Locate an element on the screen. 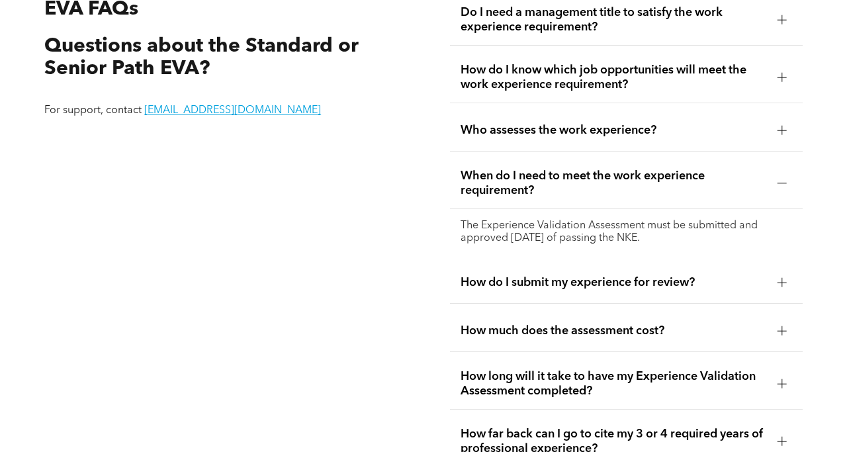  span: Who assesses the work experience? is located at coordinates (613, 130).